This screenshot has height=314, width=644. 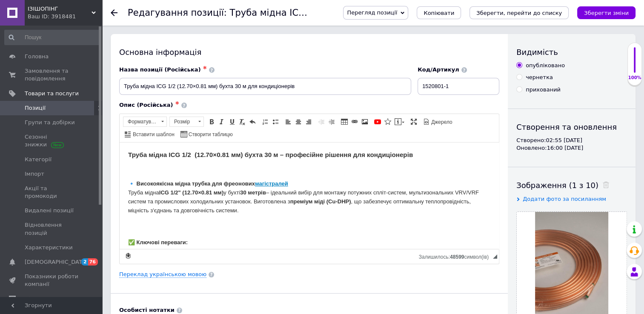 What do you see at coordinates (456, 256) in the screenshot?
I see `div: Кiлькiсть символiв` at bounding box center [456, 256].